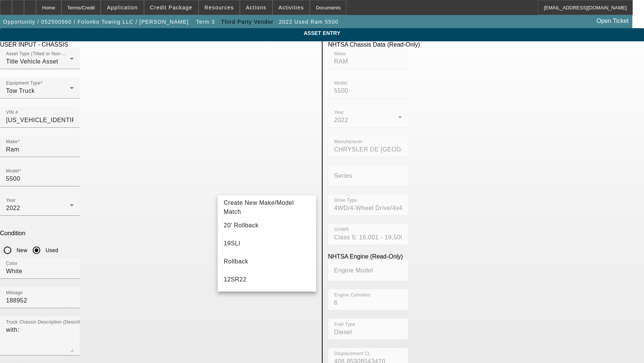  I want to click on span: 20' Rollback, so click(241, 225).